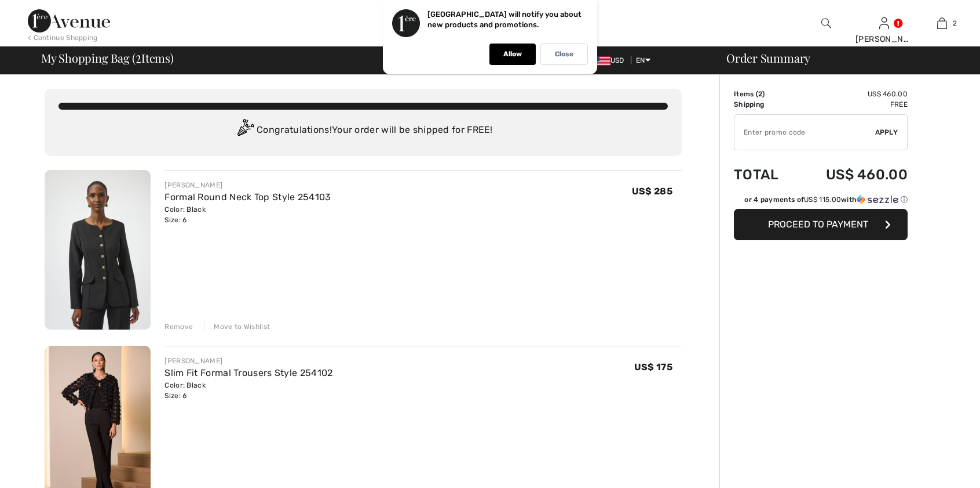 The image size is (980, 488). I want to click on span: Proceed to Payment, so click(818, 224).